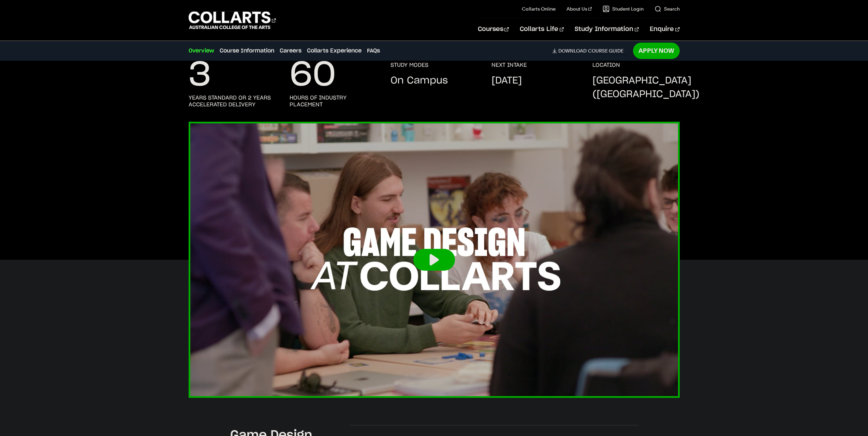  What do you see at coordinates (493, 29) in the screenshot?
I see `a: Courses` at bounding box center [493, 29].